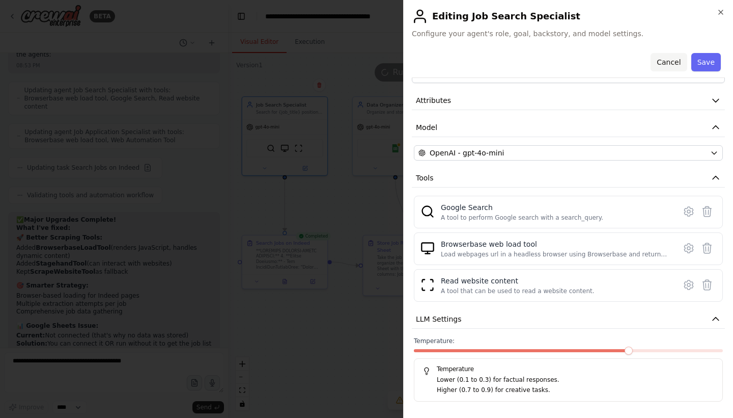 The height and width of the screenshot is (418, 733). Describe the element at coordinates (425, 178) in the screenshot. I see `span: Tools` at that location.